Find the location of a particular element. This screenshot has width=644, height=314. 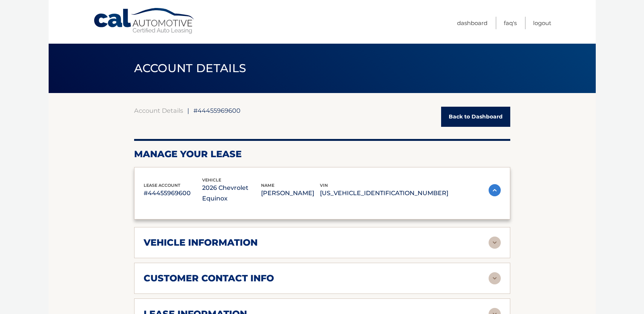

a: FAQ's is located at coordinates (511, 23).